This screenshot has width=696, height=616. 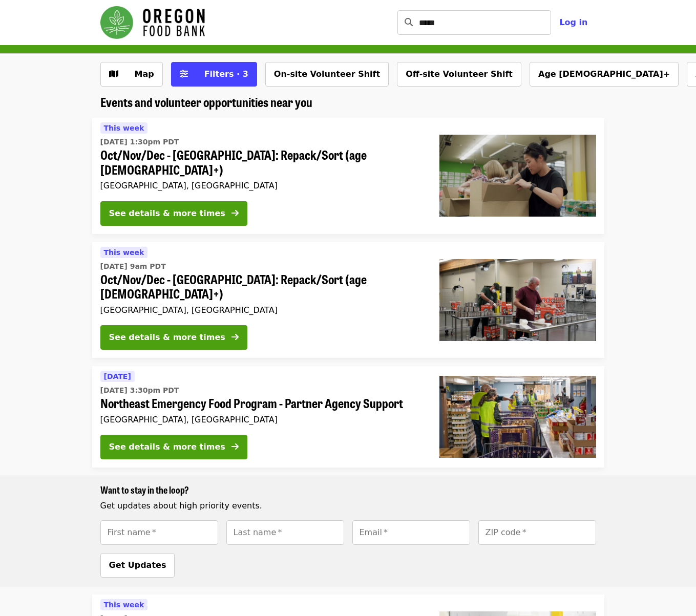 What do you see at coordinates (518, 417) in the screenshot?
I see `img: Northeast Emergency Food Program - Partner Agency Support organized by Oregon Food Bank` at bounding box center [518, 417].